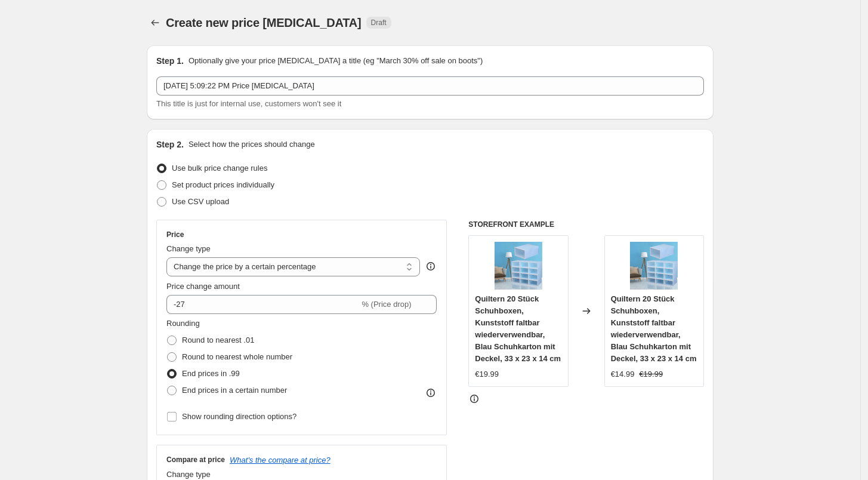 This screenshot has width=868, height=480. Describe the element at coordinates (431, 267) in the screenshot. I see `div: help` at that location.